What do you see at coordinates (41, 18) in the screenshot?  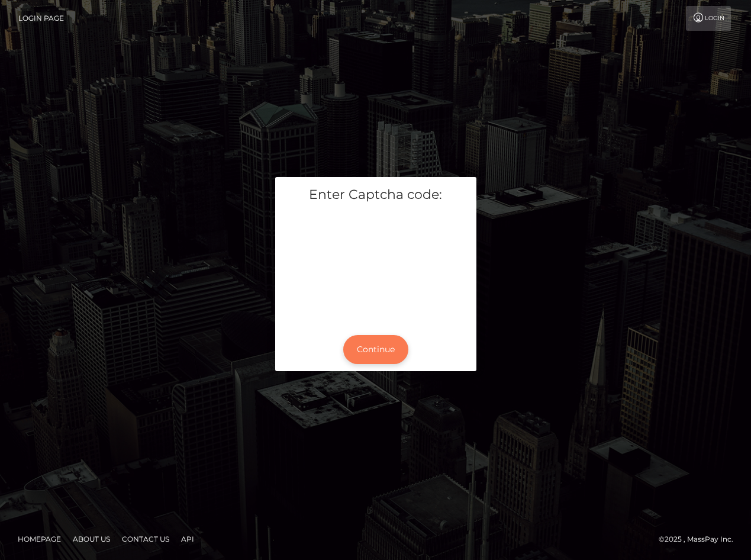 I see `a: Login Page` at bounding box center [41, 18].